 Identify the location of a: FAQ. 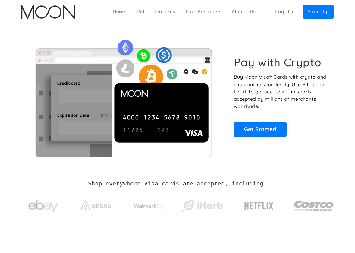
(140, 12).